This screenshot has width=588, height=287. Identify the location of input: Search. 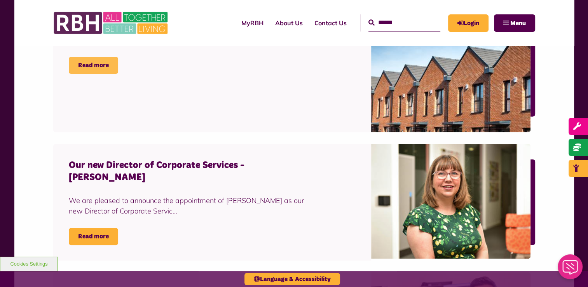
(404, 23).